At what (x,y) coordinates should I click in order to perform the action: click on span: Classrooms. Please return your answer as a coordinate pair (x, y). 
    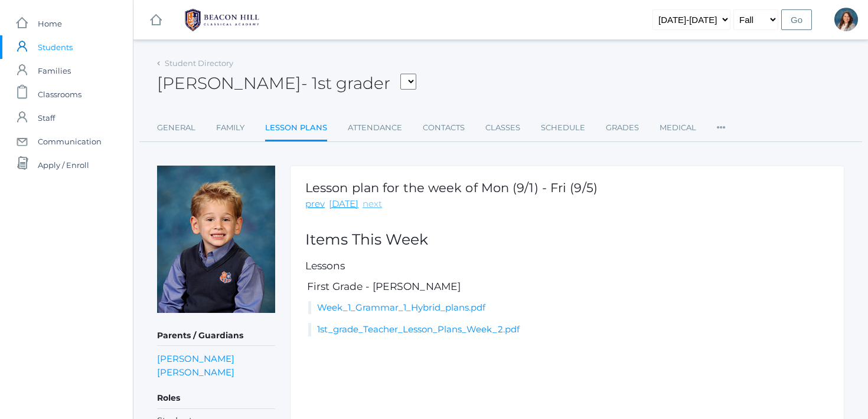
    Looking at the image, I should click on (60, 95).